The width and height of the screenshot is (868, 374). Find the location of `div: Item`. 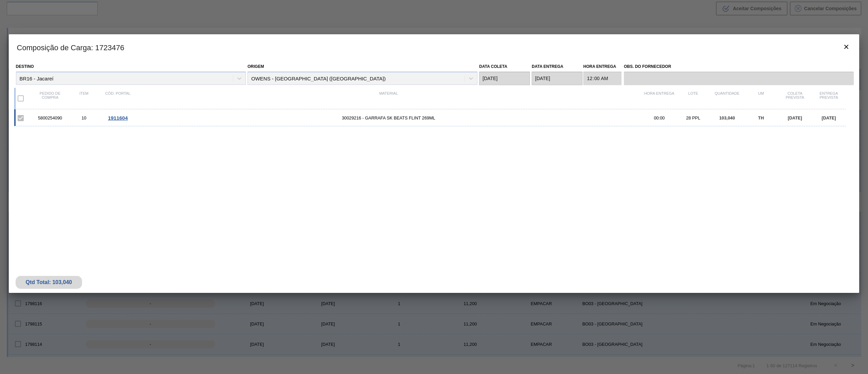

div: Item is located at coordinates (84, 98).